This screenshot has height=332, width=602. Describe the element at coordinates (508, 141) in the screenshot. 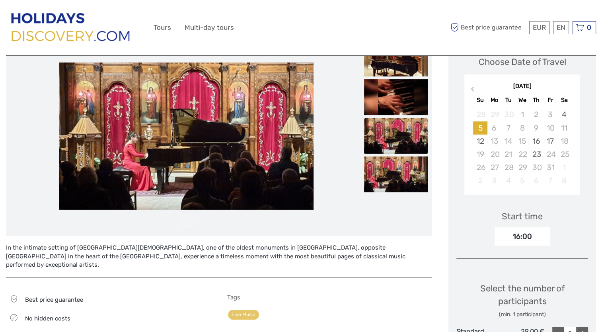

I see `div: Not available Tuesday, October 14th, 2025` at that location.